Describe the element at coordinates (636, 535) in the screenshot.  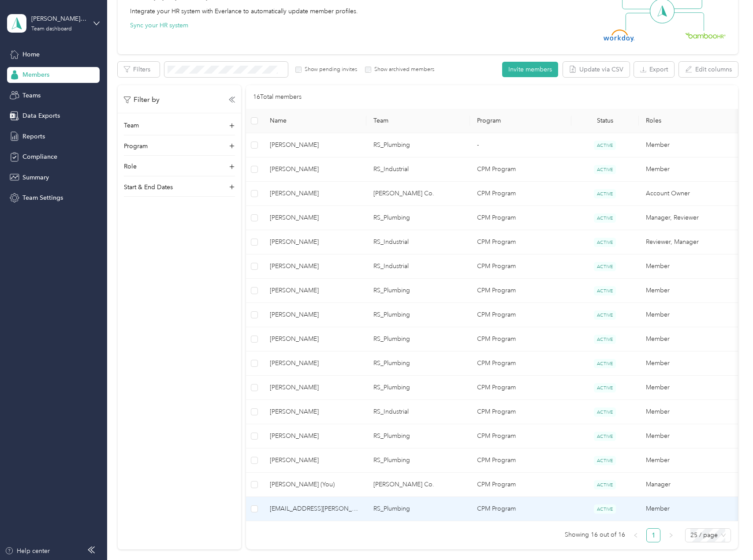
I see `button: left` at that location.